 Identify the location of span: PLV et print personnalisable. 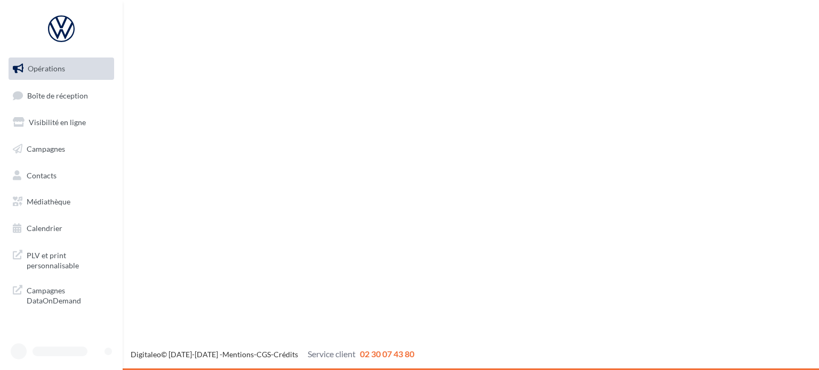
(68, 260).